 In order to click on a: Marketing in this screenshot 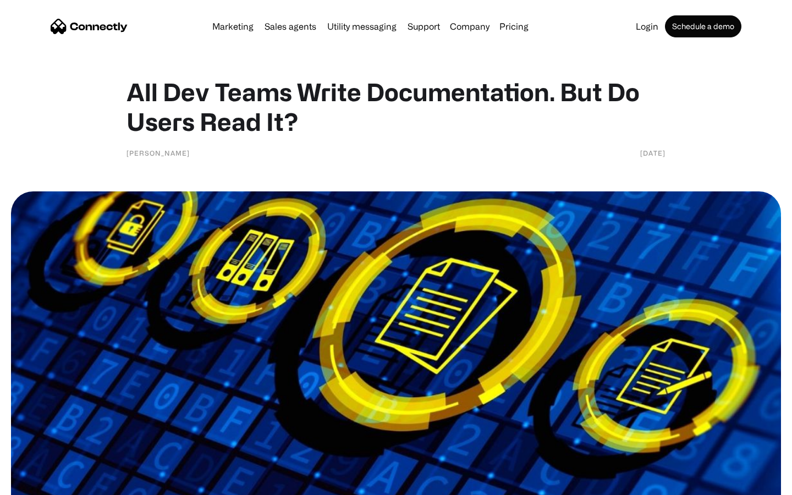, I will do `click(233, 26)`.